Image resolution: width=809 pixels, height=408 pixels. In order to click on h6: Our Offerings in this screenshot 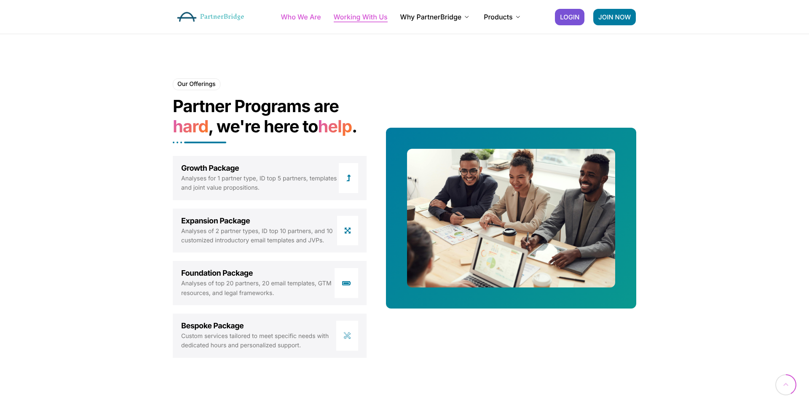, I will do `click(196, 84)`.